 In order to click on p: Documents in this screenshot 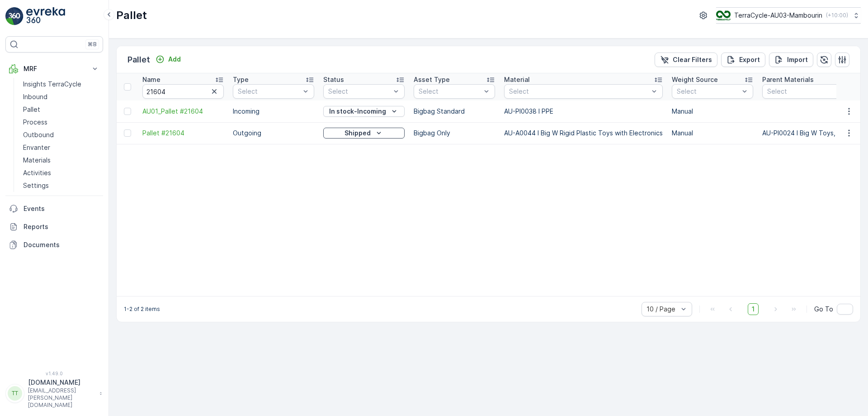, I will do `click(61, 245)`.